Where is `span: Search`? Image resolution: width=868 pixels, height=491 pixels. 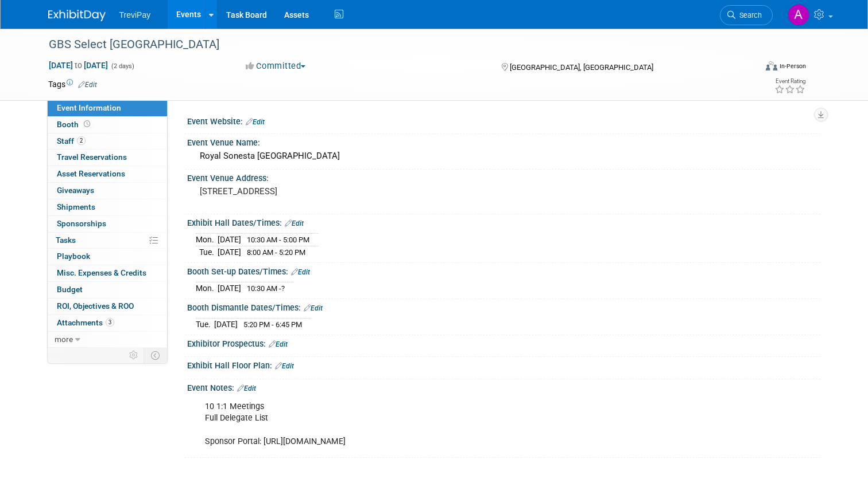
span: Search is located at coordinates (748, 15).